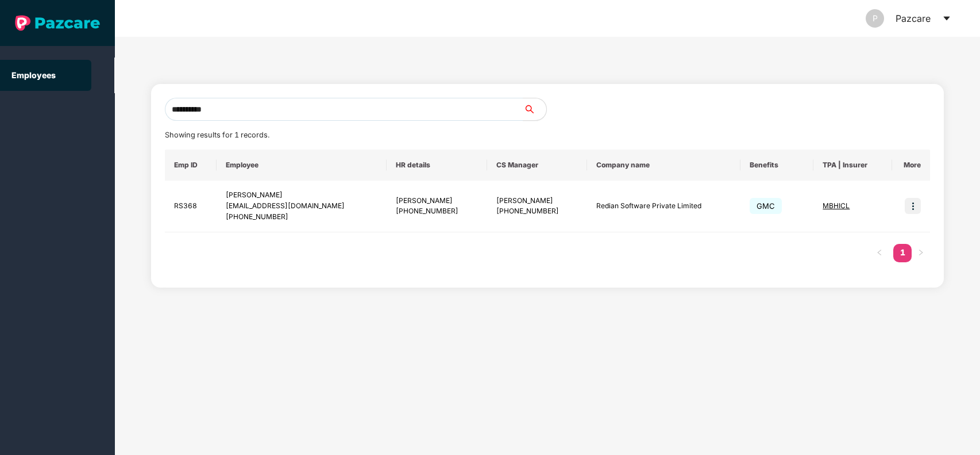 The image size is (980, 455). I want to click on span: right, so click(921, 253).